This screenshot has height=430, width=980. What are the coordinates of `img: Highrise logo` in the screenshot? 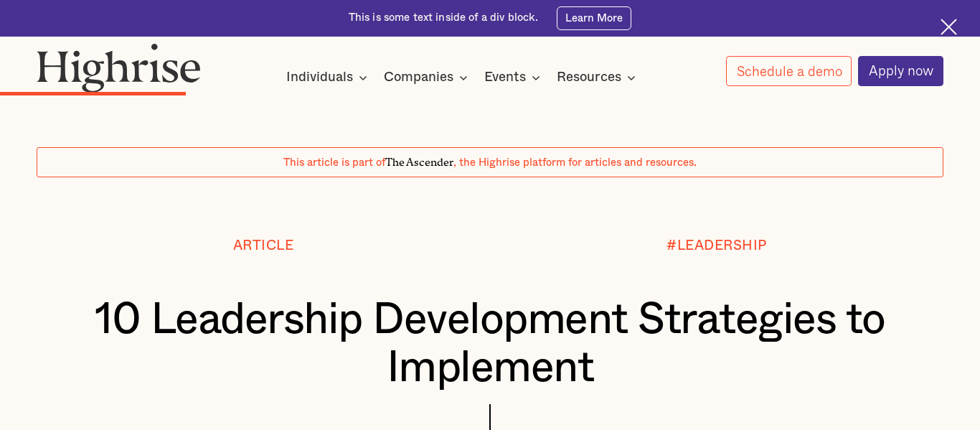 It's located at (118, 68).